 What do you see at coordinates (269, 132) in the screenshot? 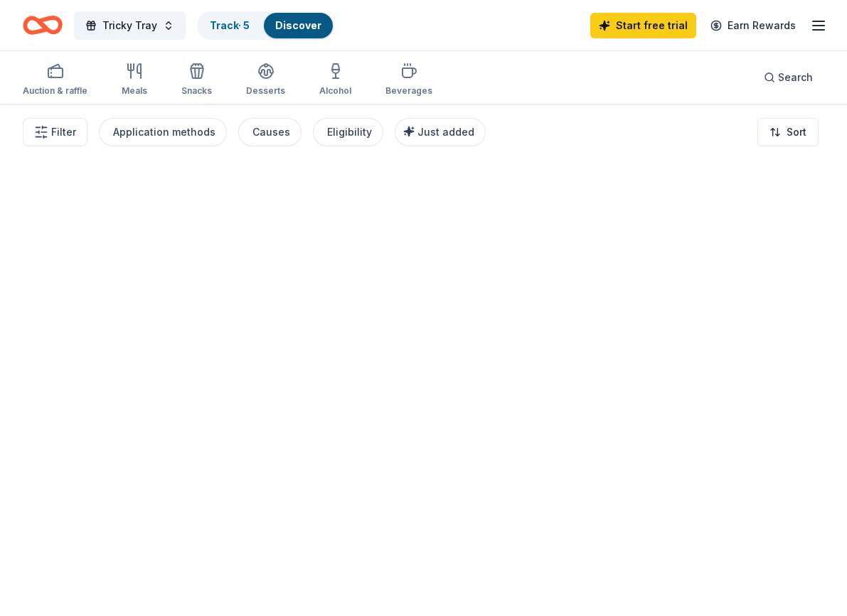
I see `button: Causes` at bounding box center [269, 132].